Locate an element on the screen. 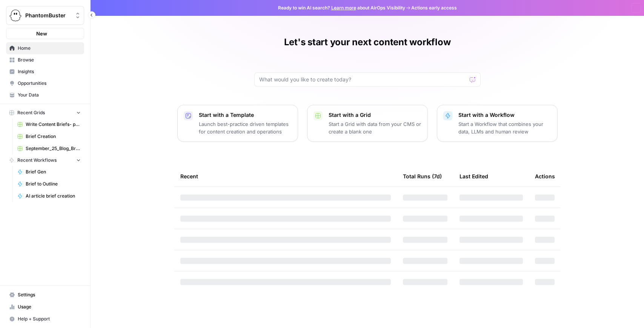 The width and height of the screenshot is (644, 328). p: Start with a Grid is located at coordinates (375, 115).